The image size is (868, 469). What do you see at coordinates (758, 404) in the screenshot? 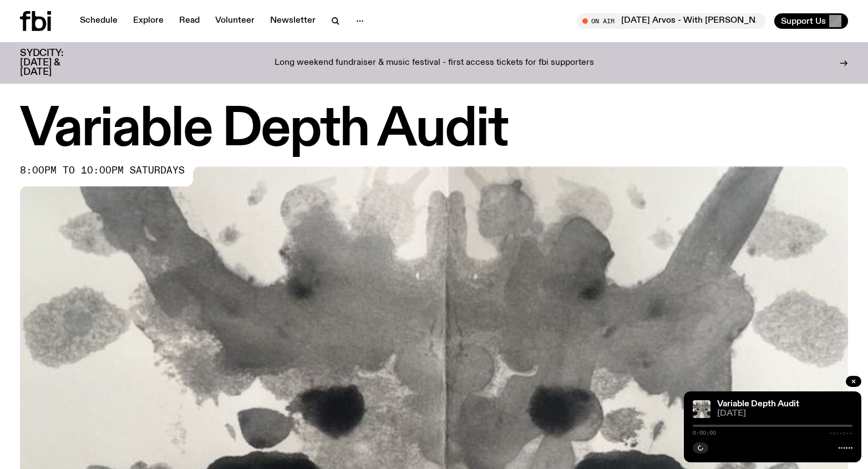
I see `a: Variable Depth Audit` at bounding box center [758, 404].